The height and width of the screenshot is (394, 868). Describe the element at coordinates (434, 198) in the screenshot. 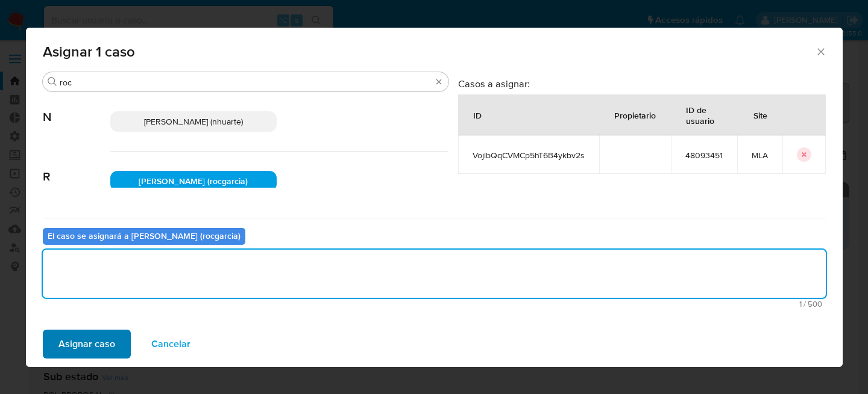

I see `div: assign-modal` at that location.